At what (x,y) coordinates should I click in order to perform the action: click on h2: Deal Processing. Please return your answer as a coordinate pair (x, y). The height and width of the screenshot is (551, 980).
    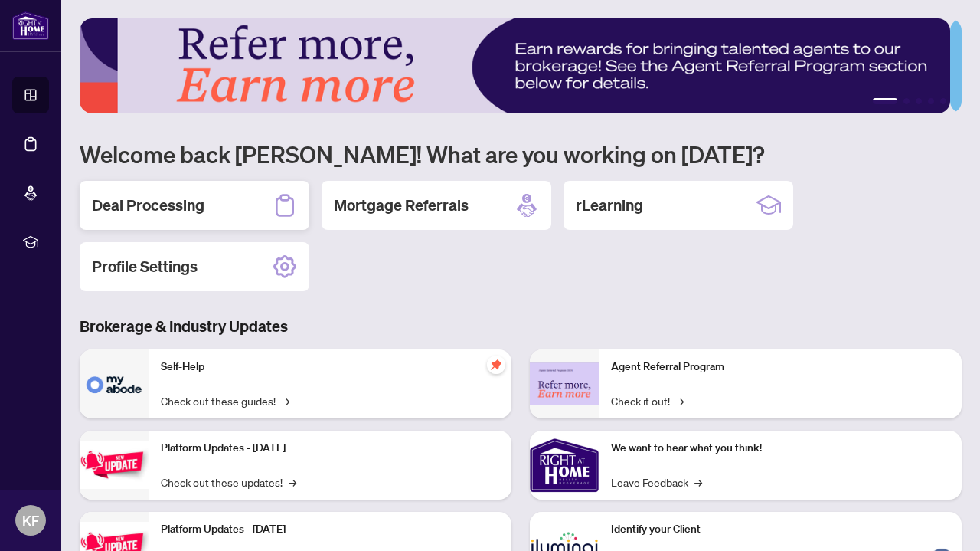
    Looking at the image, I should click on (148, 205).